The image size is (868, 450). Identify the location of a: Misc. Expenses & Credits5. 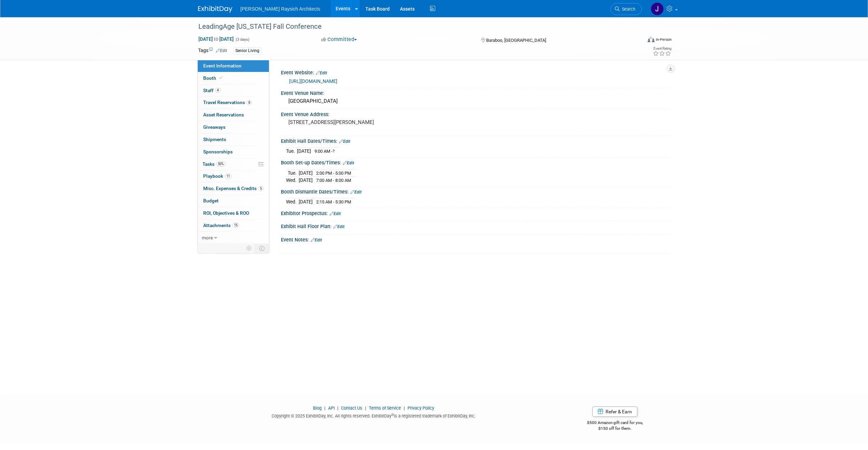
(234, 188).